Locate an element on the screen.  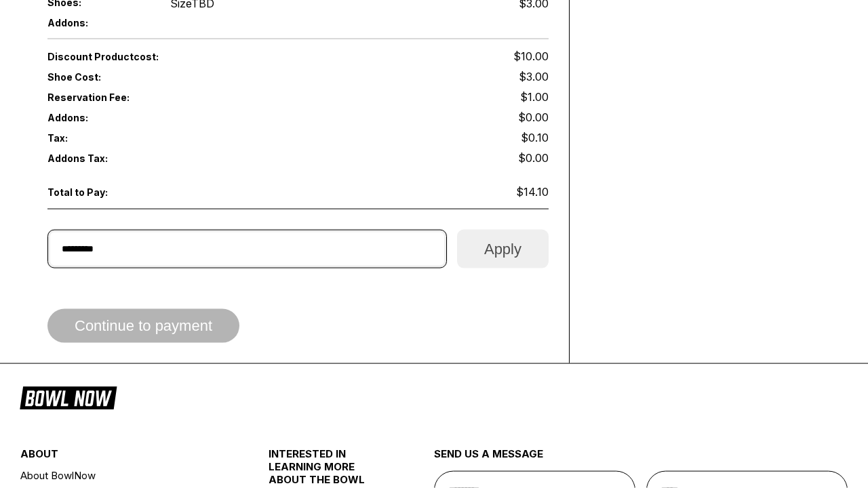
span: $10.00 is located at coordinates (531, 56).